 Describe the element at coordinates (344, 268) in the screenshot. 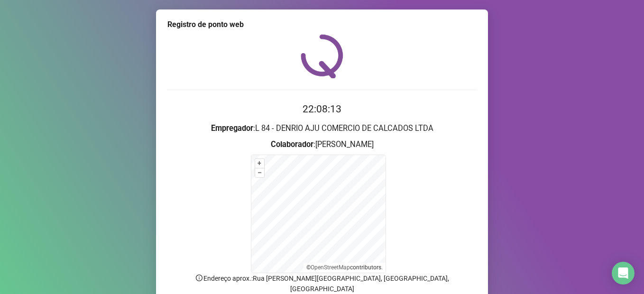

I see `li: © contributors.` at that location.